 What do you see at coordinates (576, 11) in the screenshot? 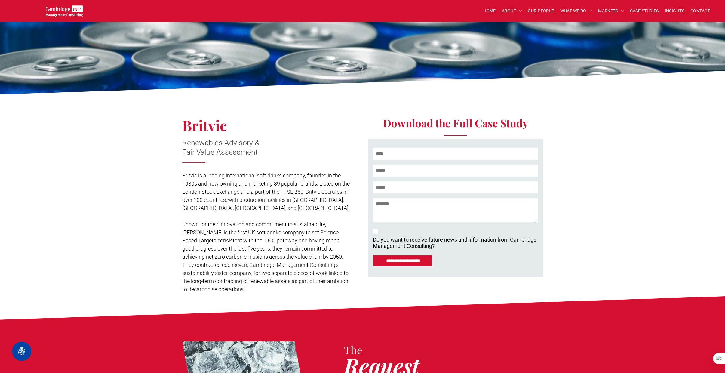
I see `a: WHAT WE DO` at bounding box center [576, 11].